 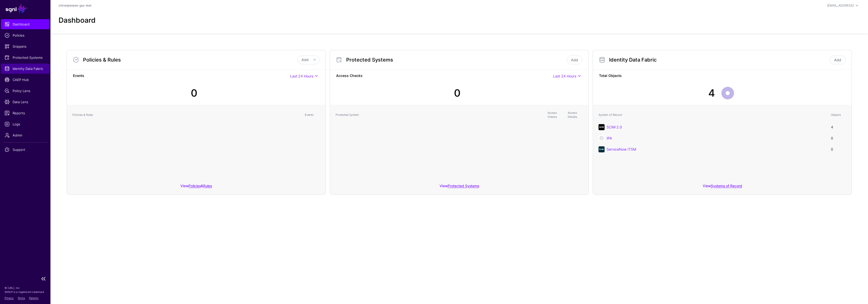 I want to click on div: View &, so click(x=196, y=187).